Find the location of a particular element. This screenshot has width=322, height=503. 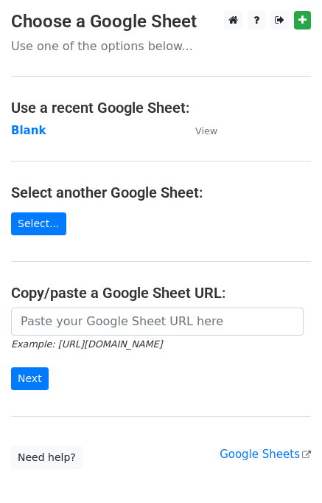

input: Next is located at coordinates (29, 378).